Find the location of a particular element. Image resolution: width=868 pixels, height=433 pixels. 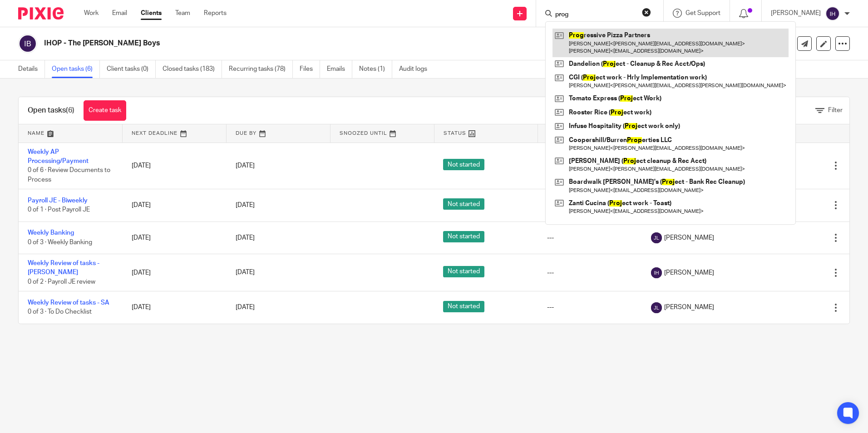

a: Weekly Banking is located at coordinates (51, 233).